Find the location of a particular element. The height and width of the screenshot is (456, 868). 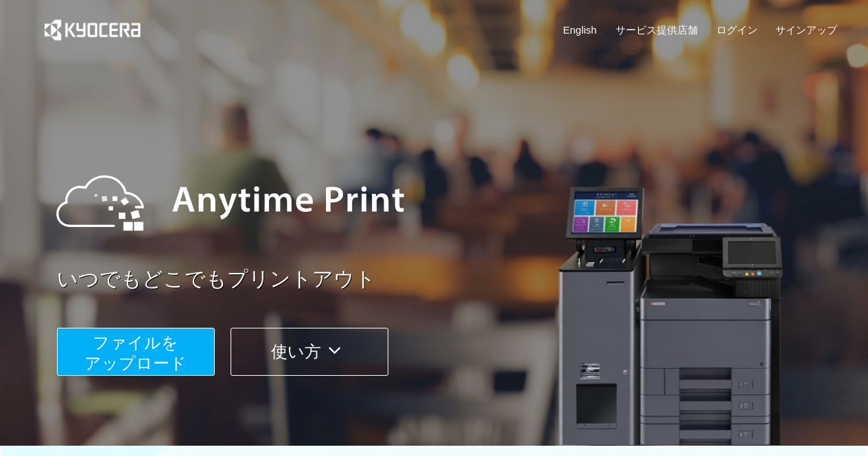

span: ファイルを ​​アップロード is located at coordinates (135, 353).